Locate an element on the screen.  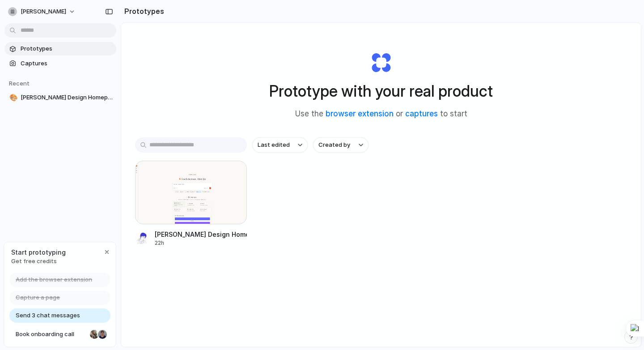
div: Nicole Kubica is located at coordinates (94, 335).